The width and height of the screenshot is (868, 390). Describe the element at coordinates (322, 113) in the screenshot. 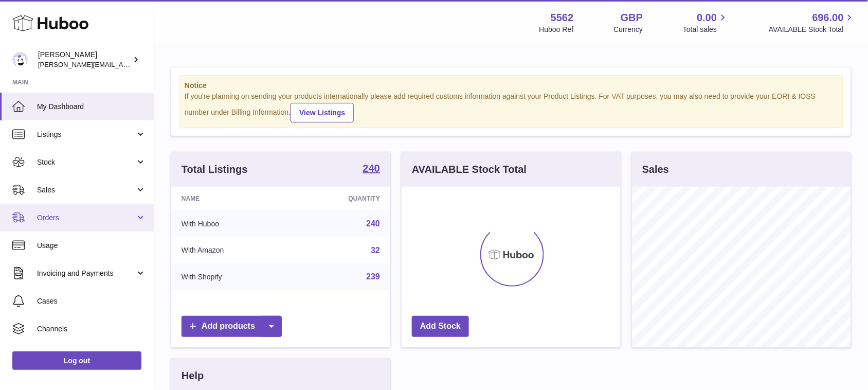

I see `a: View Listings` at that location.